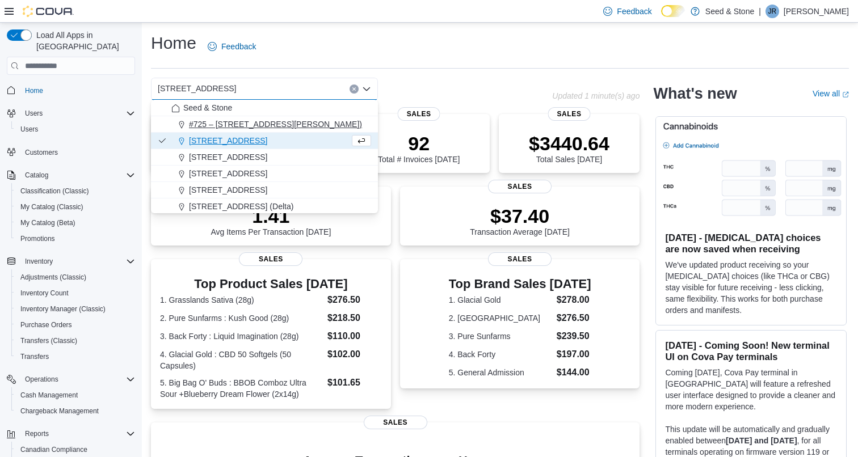 The image size is (858, 457). What do you see at coordinates (37, 239) in the screenshot?
I see `a: Promotions` at bounding box center [37, 239].